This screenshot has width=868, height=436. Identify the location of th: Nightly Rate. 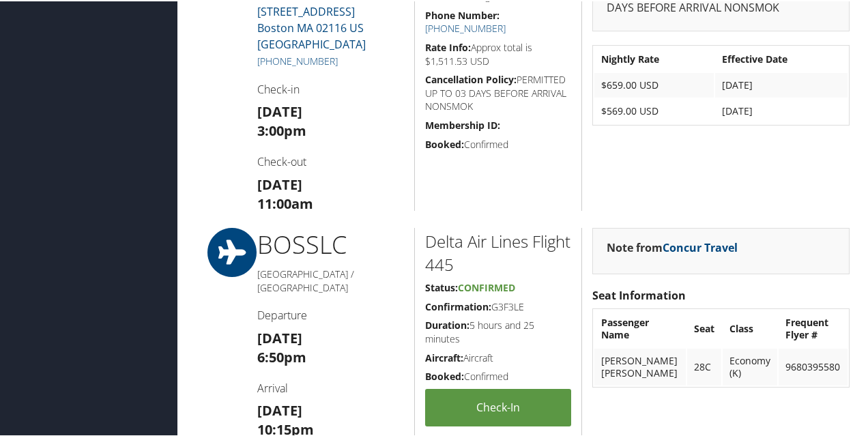
(654, 58).